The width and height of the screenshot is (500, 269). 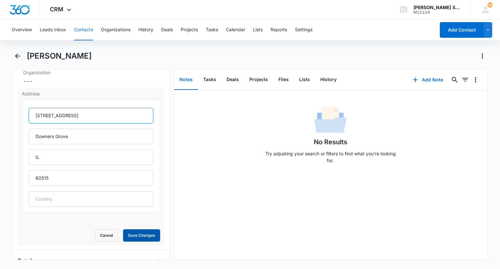 I want to click on span: 58, so click(x=490, y=5).